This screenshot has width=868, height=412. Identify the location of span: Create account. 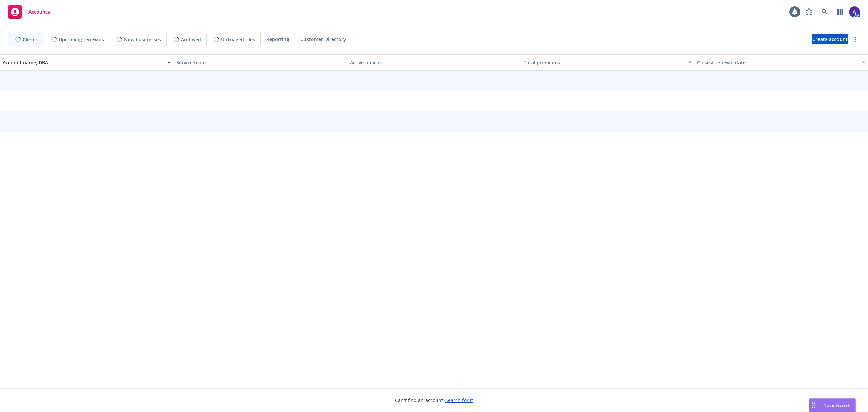
(830, 39).